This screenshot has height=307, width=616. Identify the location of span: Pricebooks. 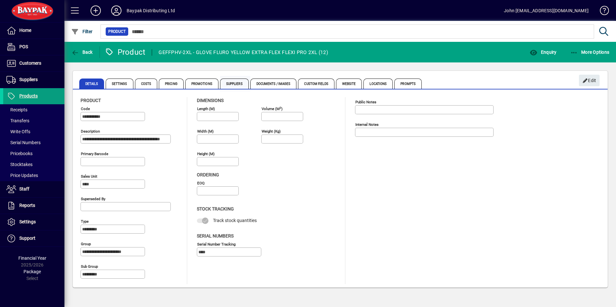
(19, 154).